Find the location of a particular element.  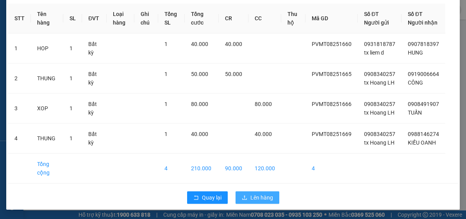

span: Quay lại is located at coordinates (212, 198).